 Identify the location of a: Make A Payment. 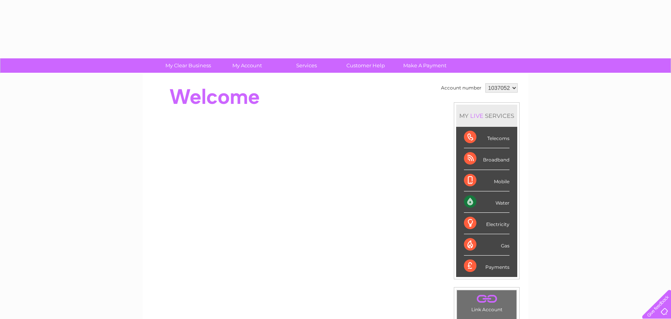
(425, 65).